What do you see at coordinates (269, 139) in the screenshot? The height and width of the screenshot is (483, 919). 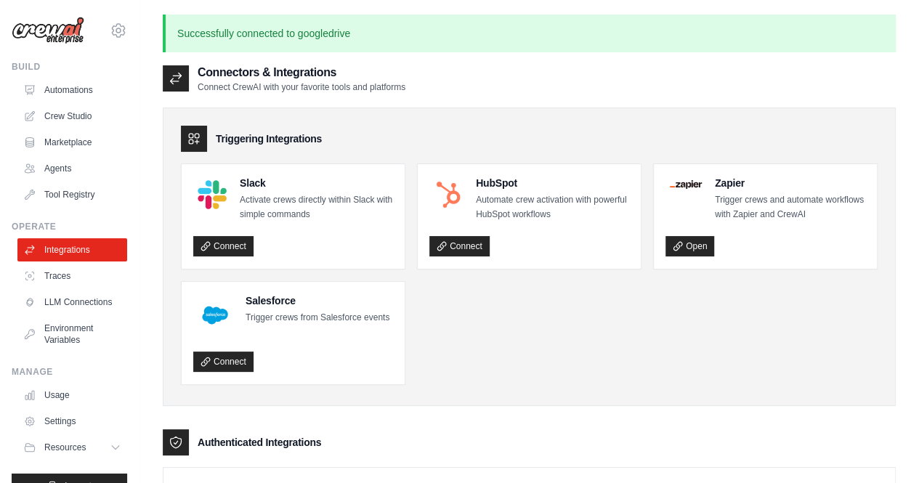 I see `h3: Triggering Integrations` at bounding box center [269, 139].